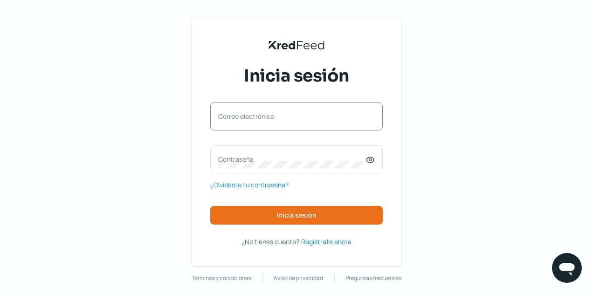  Describe the element at coordinates (297, 215) in the screenshot. I see `button: Inicia sesión` at that location.